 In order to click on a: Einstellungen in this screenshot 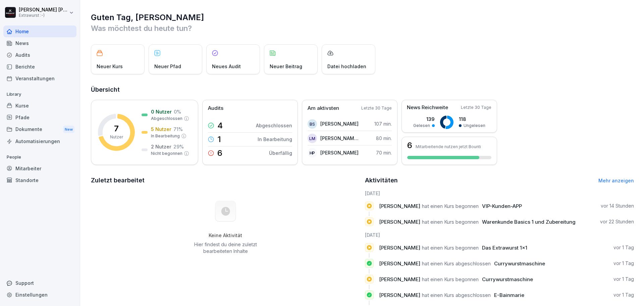, I will do `click(40, 295)`.